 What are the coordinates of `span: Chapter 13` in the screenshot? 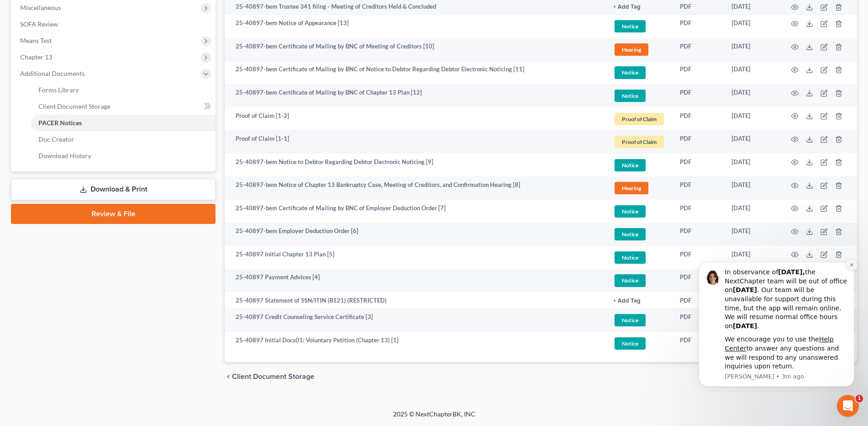 It's located at (36, 57).